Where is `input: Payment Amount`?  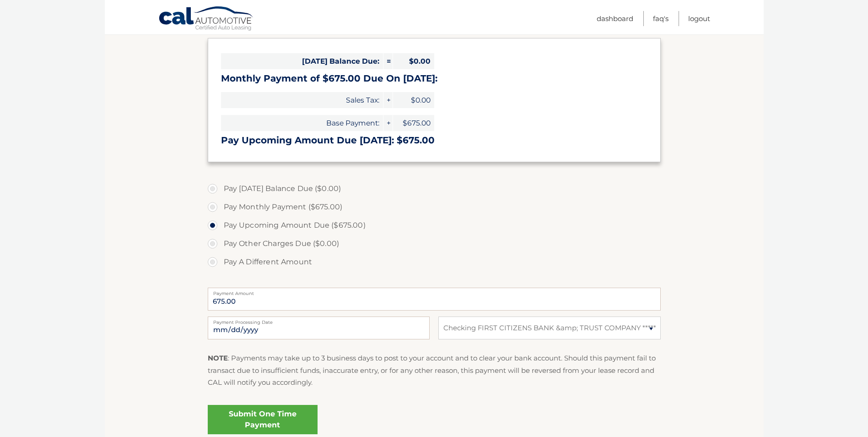 input: Payment Amount is located at coordinates (434, 299).